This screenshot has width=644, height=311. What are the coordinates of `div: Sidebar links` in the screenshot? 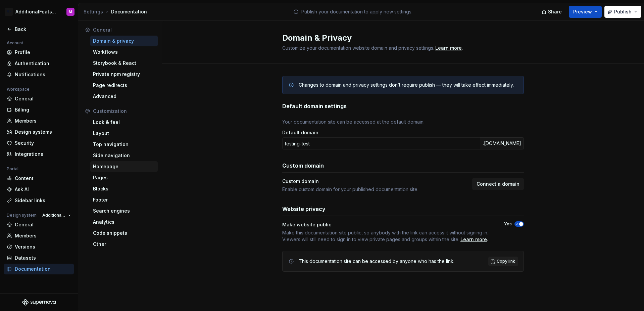 It's located at (43, 201).